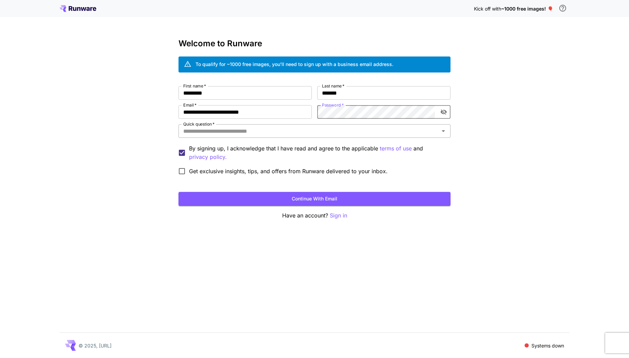 This screenshot has width=629, height=358. Describe the element at coordinates (338, 215) in the screenshot. I see `p: Sign in` at that location.